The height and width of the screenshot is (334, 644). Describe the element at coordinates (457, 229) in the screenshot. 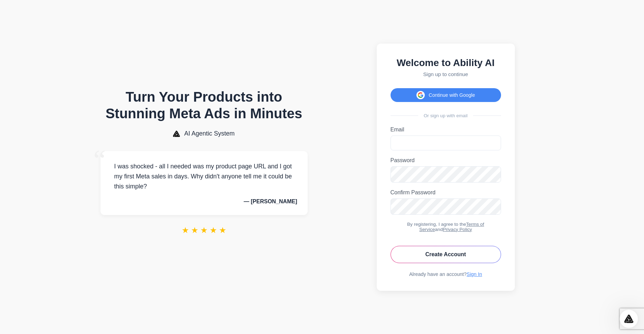

I see `a: Privacy Policy` at that location.